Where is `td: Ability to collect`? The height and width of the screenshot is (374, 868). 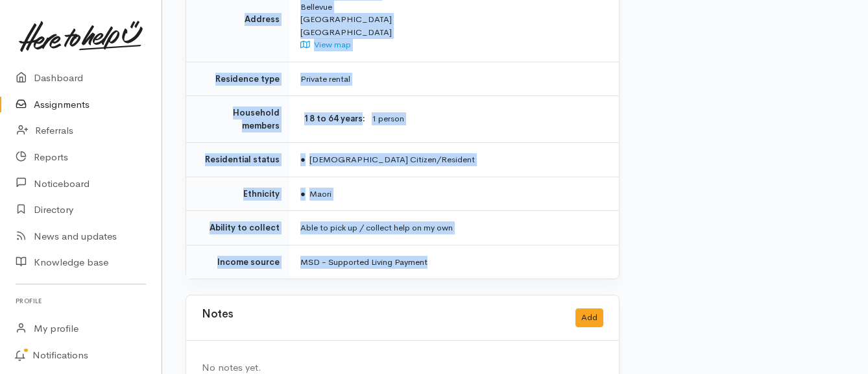 td: Ability to collect is located at coordinates (238, 228).